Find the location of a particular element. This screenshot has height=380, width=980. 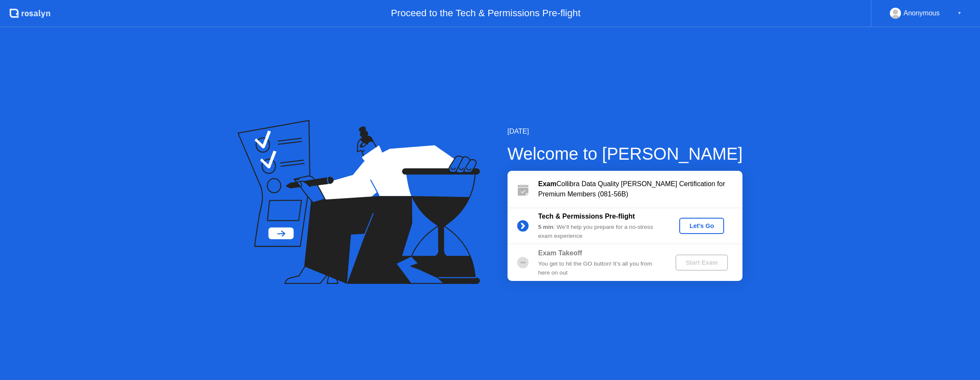

b: Exam is located at coordinates (547, 184).